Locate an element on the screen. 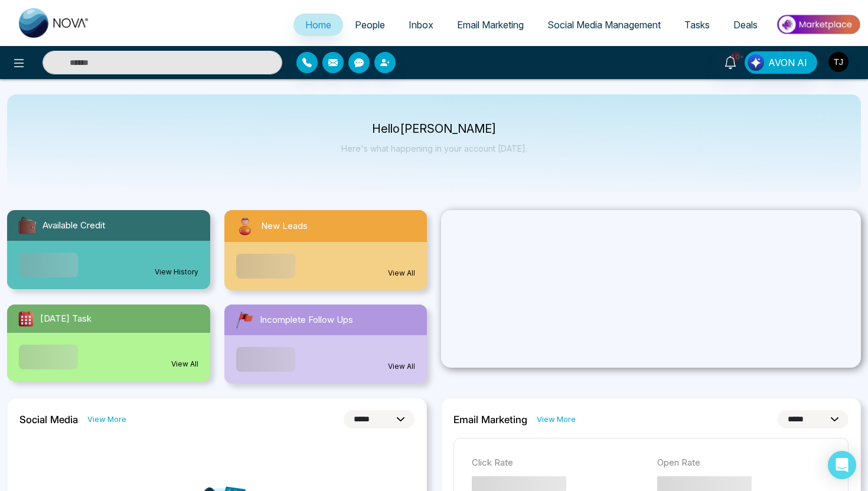  a: Incomplete Follow UpsView All is located at coordinates (326, 345).